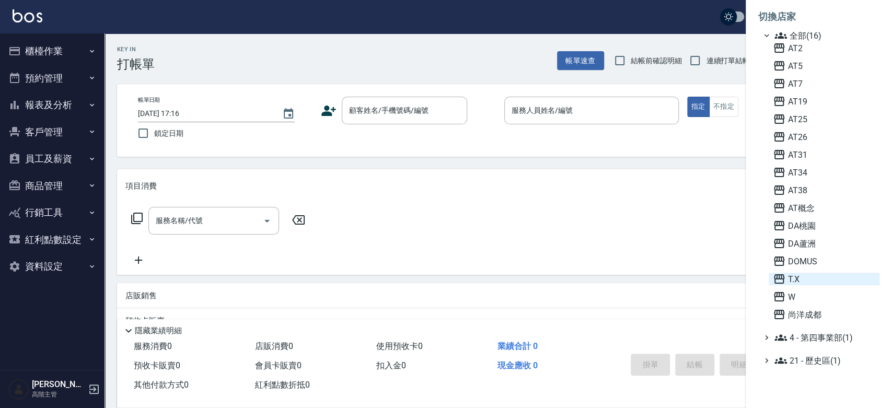  Describe the element at coordinates (824, 226) in the screenshot. I see `span: DA桃園` at that location.